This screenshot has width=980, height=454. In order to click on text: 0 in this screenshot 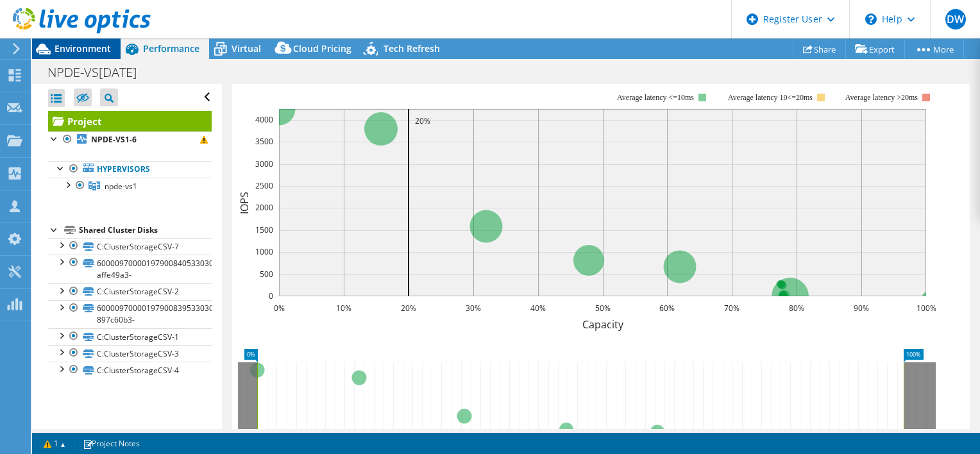, I will do `click(271, 296)`.